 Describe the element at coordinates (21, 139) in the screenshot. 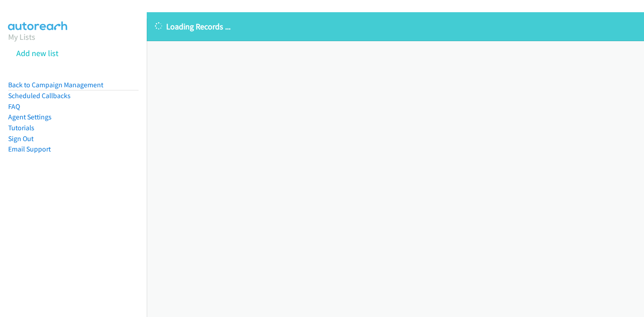

I see `a: Sign Out` at that location.